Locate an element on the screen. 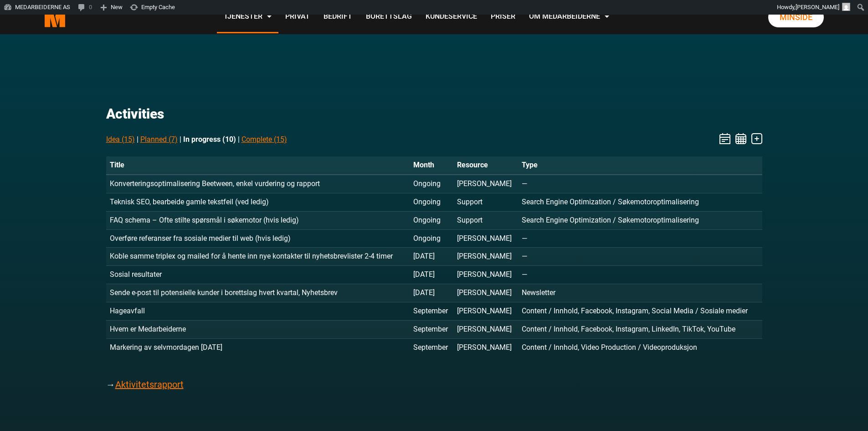  a: Bedrift is located at coordinates (338, 17).